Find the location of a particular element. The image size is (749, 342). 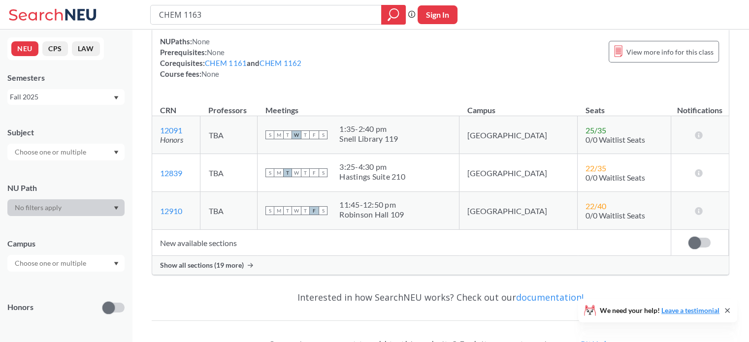

td: New available sections is located at coordinates (411, 243).